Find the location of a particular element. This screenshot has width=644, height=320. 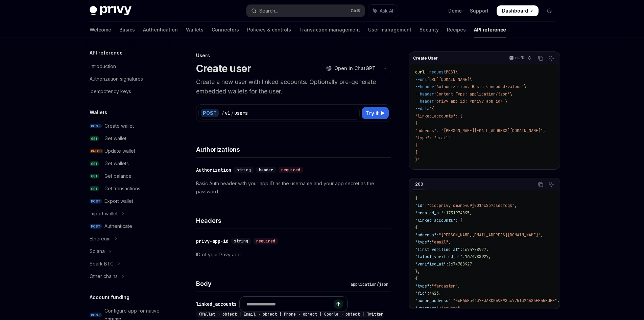

a: POSTCreate wallet is located at coordinates (128, 126).